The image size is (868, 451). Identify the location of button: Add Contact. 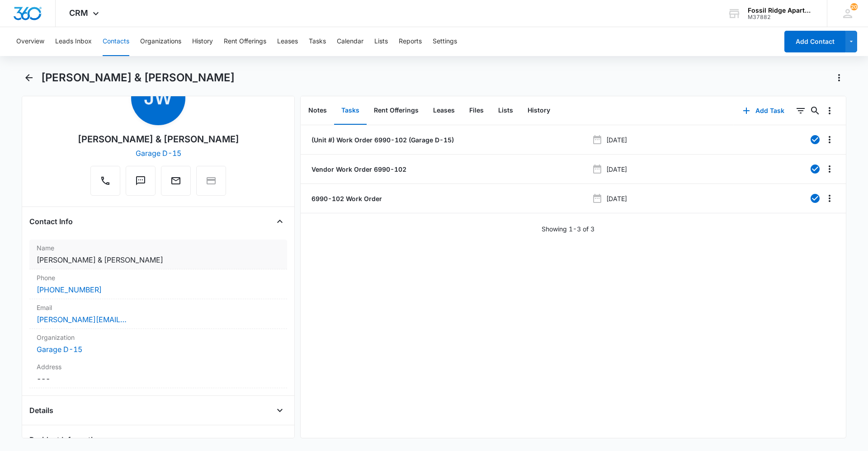
(815, 42).